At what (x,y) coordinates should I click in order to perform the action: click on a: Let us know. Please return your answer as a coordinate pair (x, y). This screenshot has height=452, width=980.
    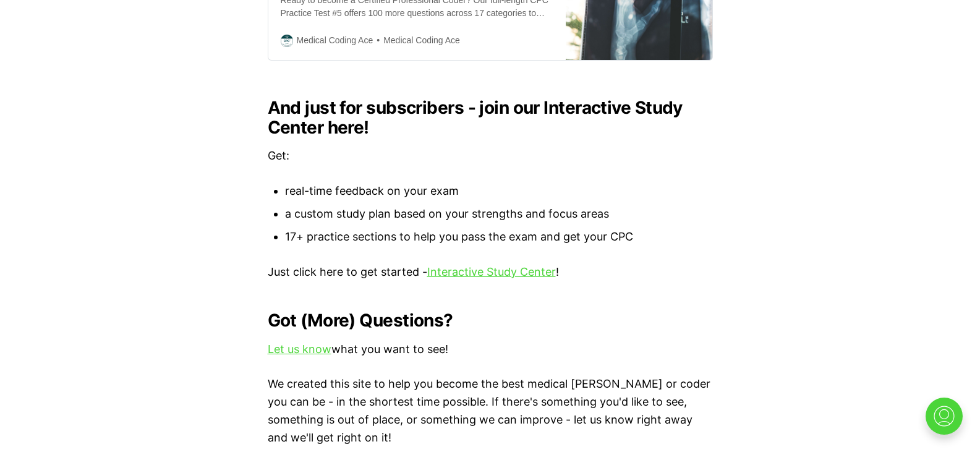
    Looking at the image, I should click on (299, 349).